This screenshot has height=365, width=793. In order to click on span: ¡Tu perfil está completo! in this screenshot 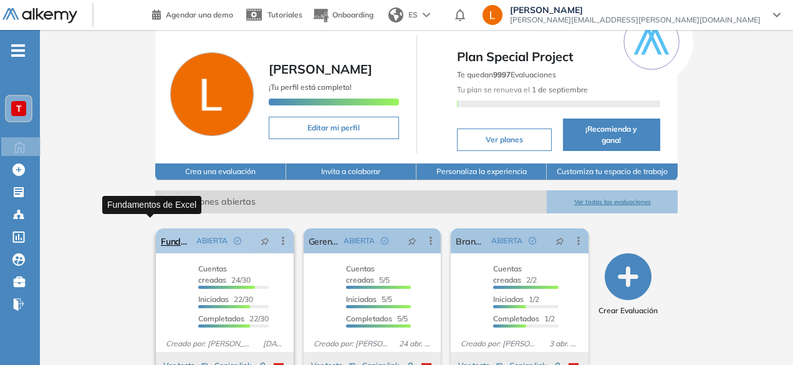, I will do `click(310, 87)`.